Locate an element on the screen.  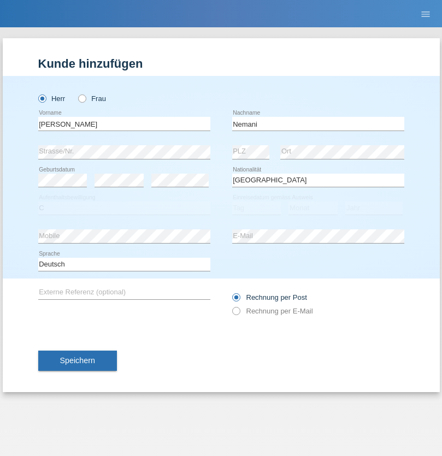
span: Speichern is located at coordinates (78, 361).